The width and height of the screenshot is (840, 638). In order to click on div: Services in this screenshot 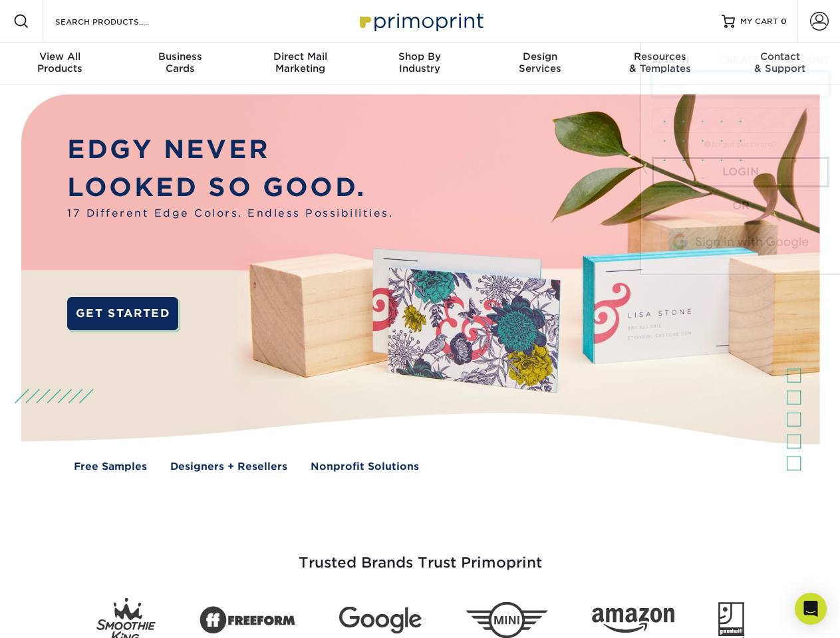, I will do `click(540, 62)`.